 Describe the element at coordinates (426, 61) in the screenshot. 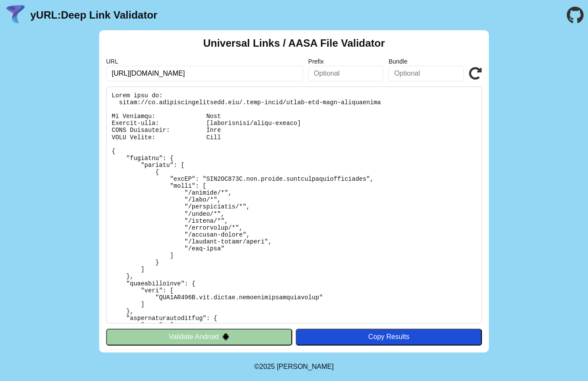

I see `label: Bundle` at that location.